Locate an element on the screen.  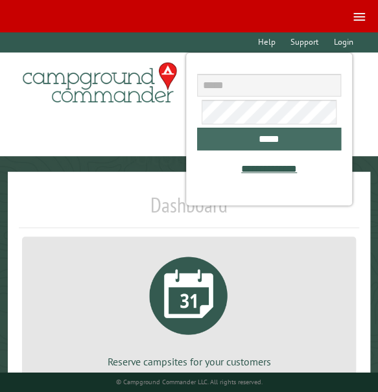
a: Reserve campsites for your customers is located at coordinates (189, 308).